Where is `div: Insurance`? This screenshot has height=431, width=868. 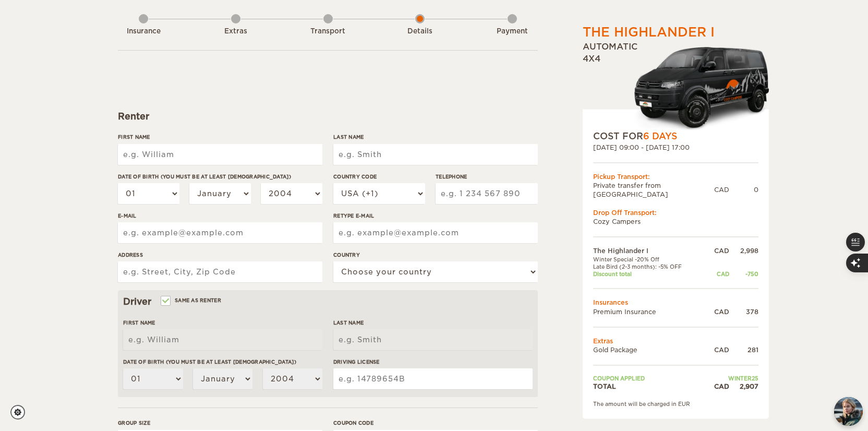 div: Insurance is located at coordinates (144, 31).